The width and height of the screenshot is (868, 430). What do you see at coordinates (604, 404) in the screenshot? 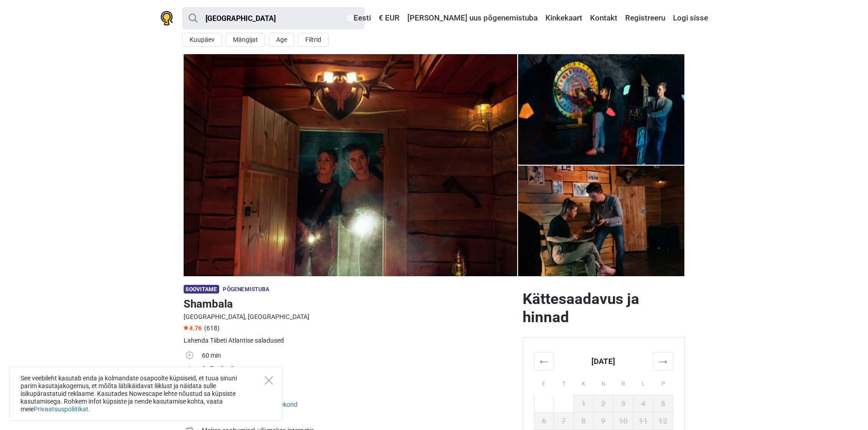
I see `td: 2` at bounding box center [604, 404].